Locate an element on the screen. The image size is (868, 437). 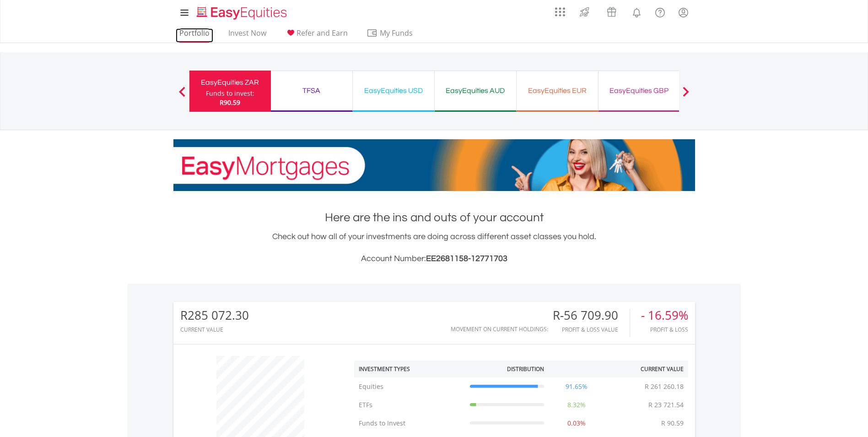
div: TFSA is located at coordinates (312, 91).